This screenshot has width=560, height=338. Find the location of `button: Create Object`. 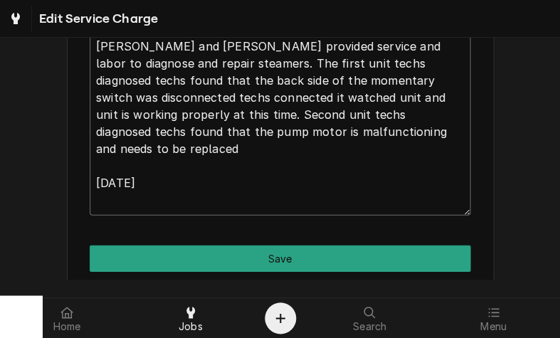

button: Create Object is located at coordinates (280, 318).